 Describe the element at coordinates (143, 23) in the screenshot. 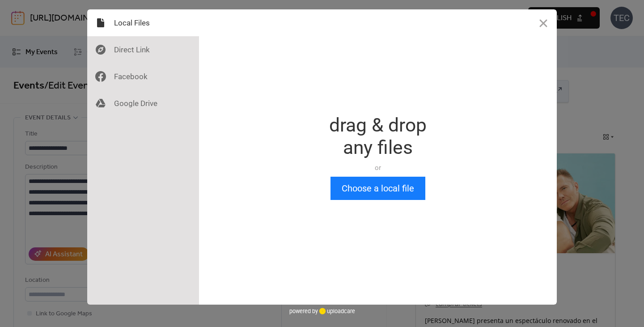

I see `div: Local Files` at that location.